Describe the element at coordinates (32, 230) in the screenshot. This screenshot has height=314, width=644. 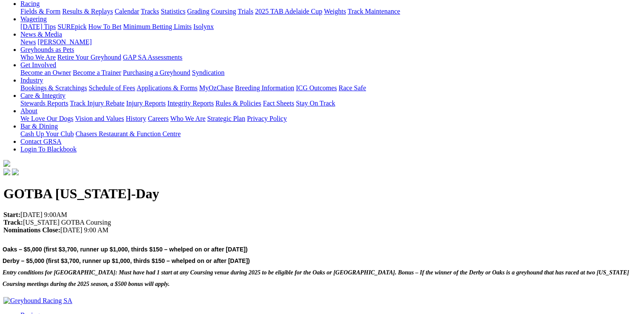
I see `strong: Nominations Close:` at that location.